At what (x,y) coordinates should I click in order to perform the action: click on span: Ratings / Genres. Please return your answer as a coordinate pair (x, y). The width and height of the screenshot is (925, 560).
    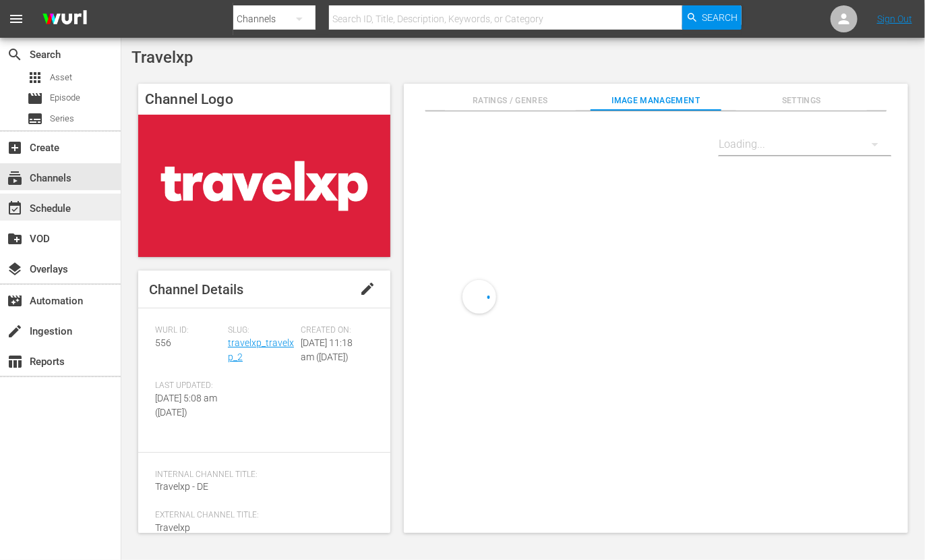
    Looking at the image, I should click on (511, 100).